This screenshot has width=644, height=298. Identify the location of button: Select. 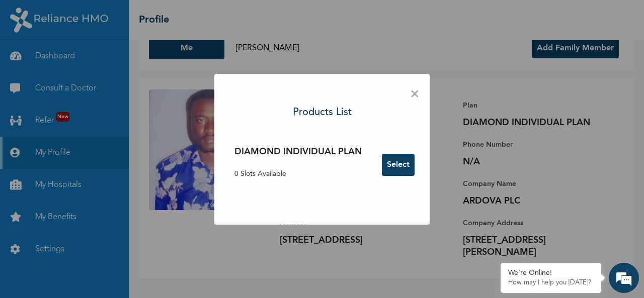
(398, 165).